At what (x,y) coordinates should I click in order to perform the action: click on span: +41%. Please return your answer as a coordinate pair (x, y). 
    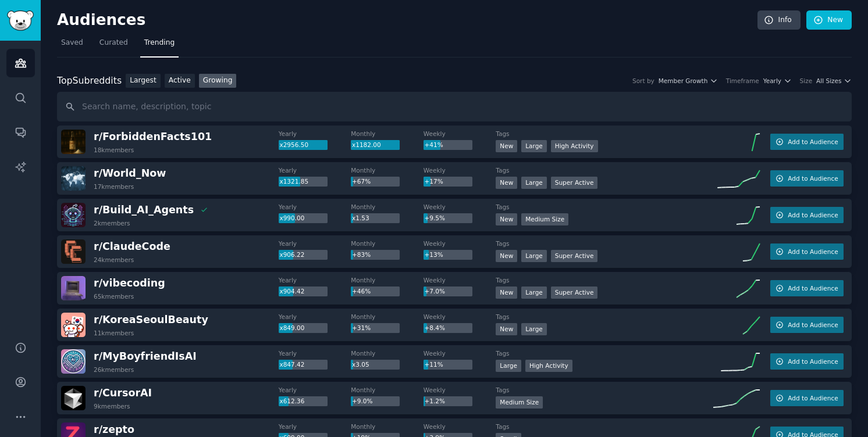
    Looking at the image, I should click on (434, 145).